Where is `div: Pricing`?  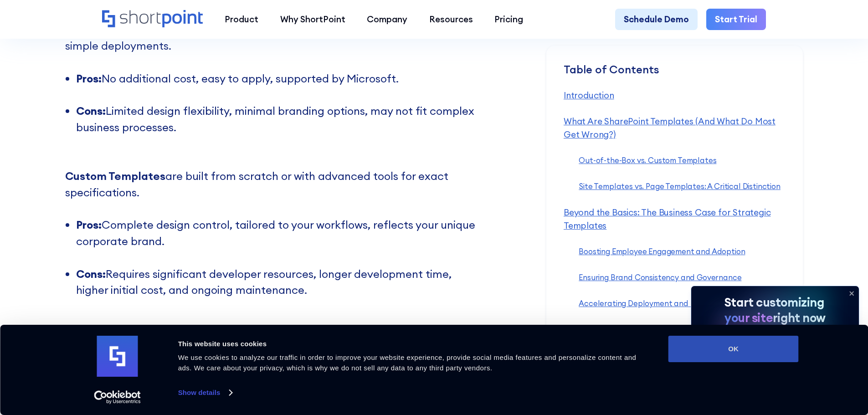 div: Pricing is located at coordinates (509, 19).